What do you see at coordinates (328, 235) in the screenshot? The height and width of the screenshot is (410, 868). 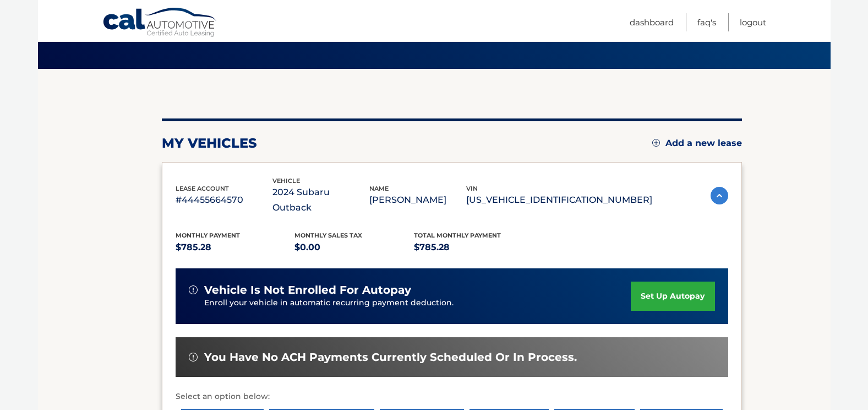 I see `span: Monthly sales Tax` at bounding box center [328, 235].